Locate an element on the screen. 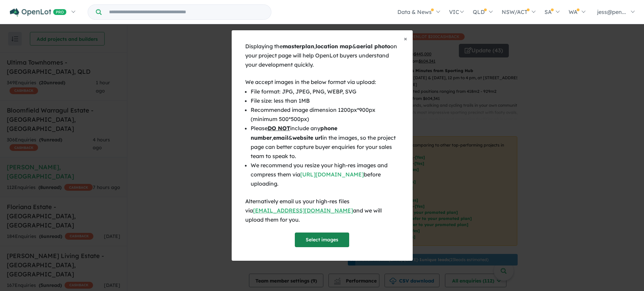 Image resolution: width=644 pixels, height=291 pixels. b: phone number is located at coordinates (294, 132).